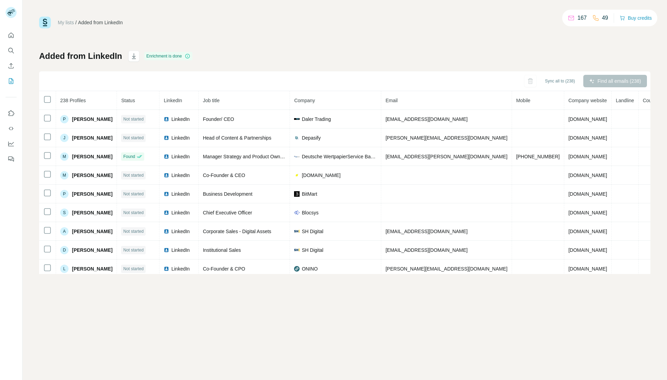  Describe the element at coordinates (11, 66) in the screenshot. I see `button: Enrich CSV` at that location.